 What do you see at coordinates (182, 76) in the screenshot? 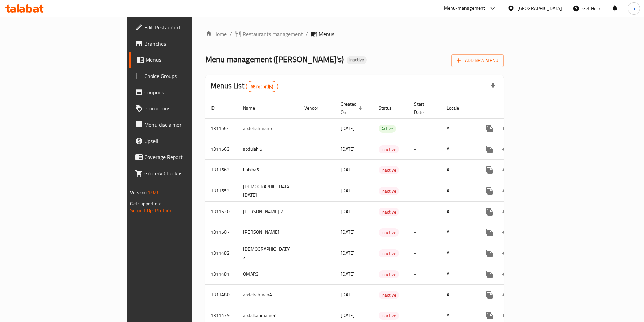
I see `a: Choice Groups` at bounding box center [182, 76].